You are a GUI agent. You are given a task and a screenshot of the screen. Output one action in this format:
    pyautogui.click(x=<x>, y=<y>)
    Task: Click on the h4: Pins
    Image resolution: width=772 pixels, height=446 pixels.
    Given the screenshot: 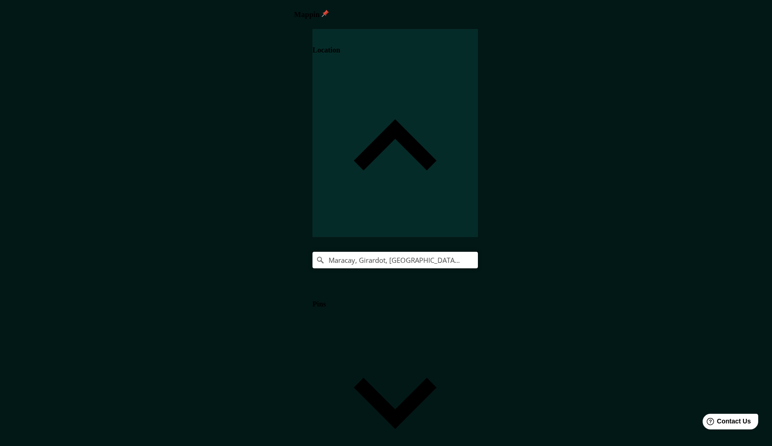 What is the action you would take?
    pyautogui.click(x=319, y=304)
    